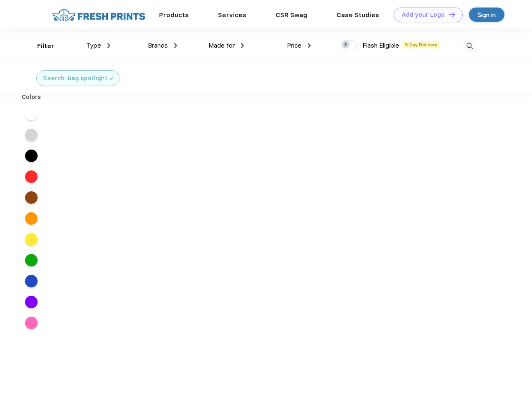  Describe the element at coordinates (94, 46) in the screenshot. I see `span: Type` at that location.